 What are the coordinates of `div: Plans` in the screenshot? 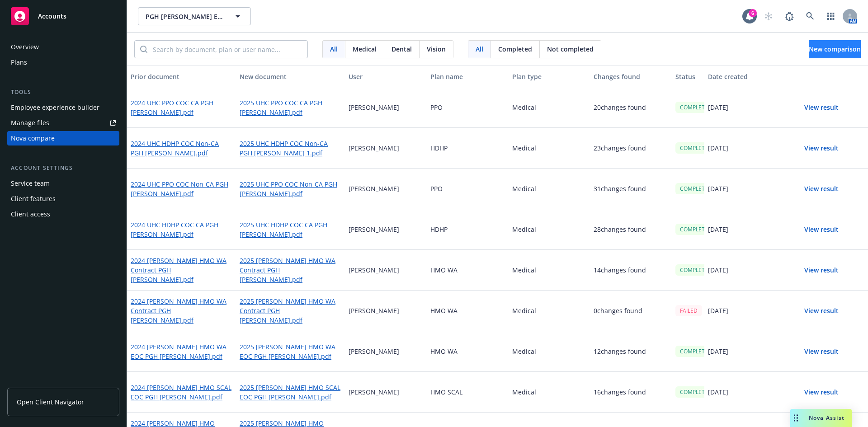 It's located at (19, 63).